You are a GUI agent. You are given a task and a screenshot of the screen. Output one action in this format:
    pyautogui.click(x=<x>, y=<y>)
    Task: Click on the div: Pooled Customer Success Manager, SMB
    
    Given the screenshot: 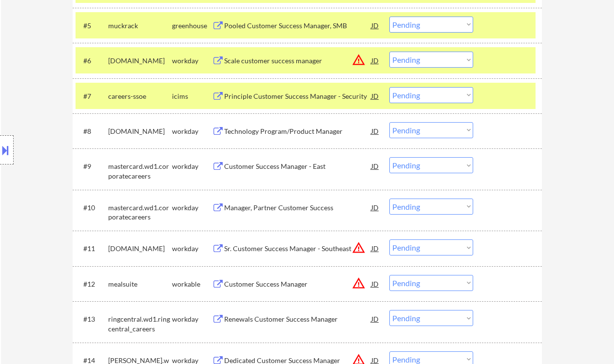 What is the action you would take?
    pyautogui.click(x=298, y=26)
    